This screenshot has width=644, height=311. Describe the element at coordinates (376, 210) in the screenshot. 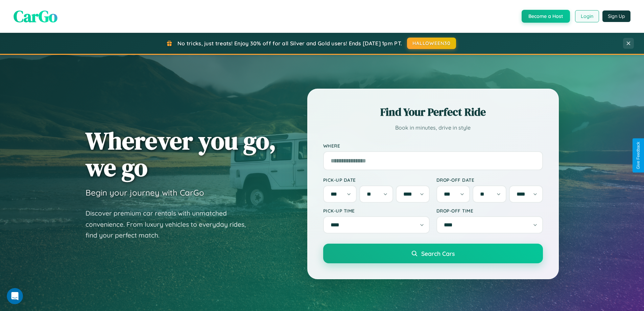

I see `label: Pick-up Time` at that location.